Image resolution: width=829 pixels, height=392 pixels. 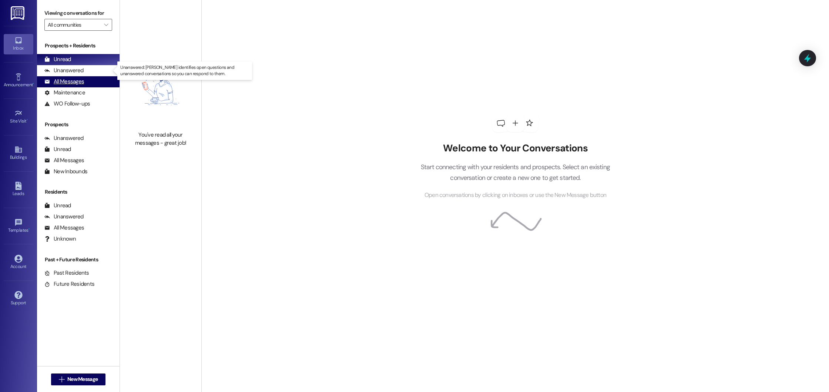 What do you see at coordinates (19, 117) in the screenshot?
I see `a: Site Visit •` at bounding box center [19, 117].